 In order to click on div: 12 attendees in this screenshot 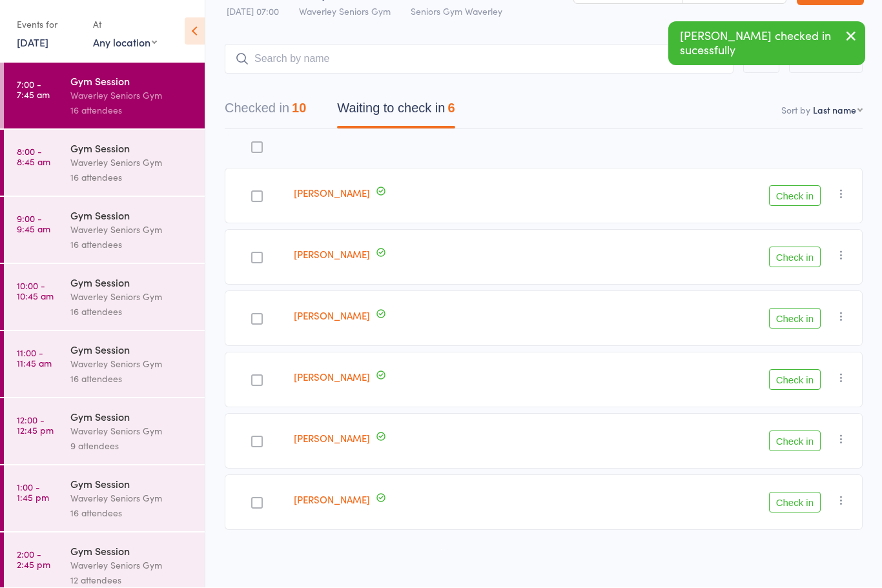, I will do `click(131, 580)`.